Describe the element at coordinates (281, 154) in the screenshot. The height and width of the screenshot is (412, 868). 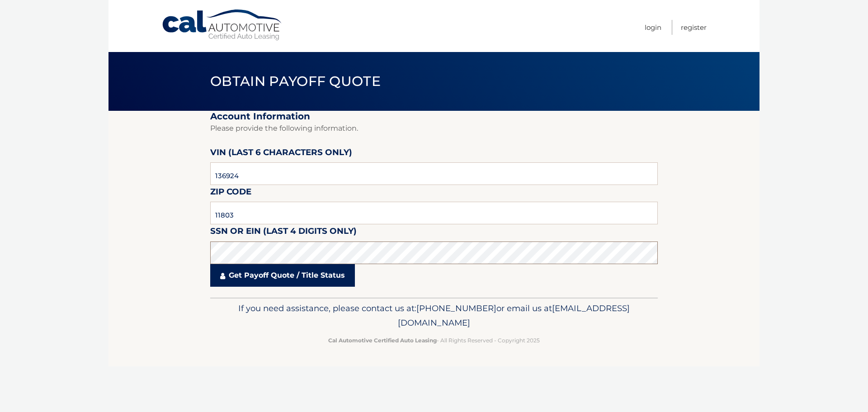
I see `label: VIN (last 6 characters only)` at that location.